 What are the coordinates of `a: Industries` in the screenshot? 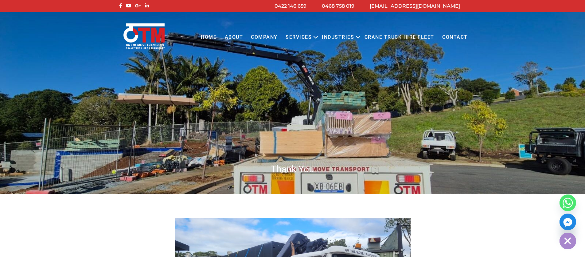 It's located at (338, 37).